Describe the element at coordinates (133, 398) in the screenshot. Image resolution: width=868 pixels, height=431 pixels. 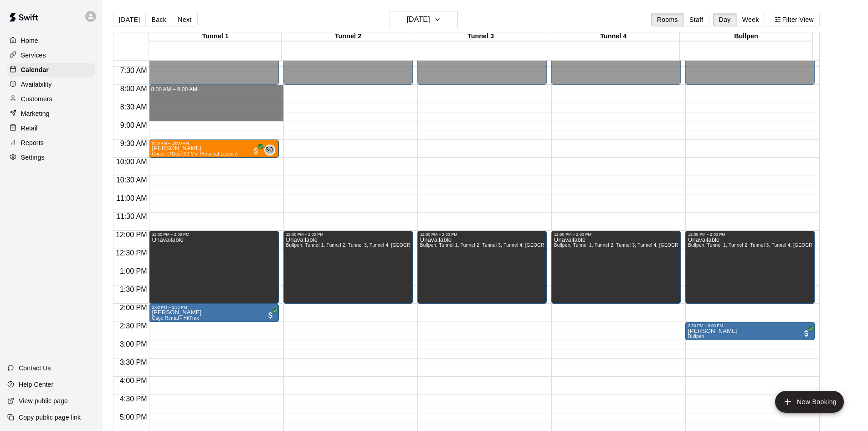
I see `span: 4:30 PM` at that location.